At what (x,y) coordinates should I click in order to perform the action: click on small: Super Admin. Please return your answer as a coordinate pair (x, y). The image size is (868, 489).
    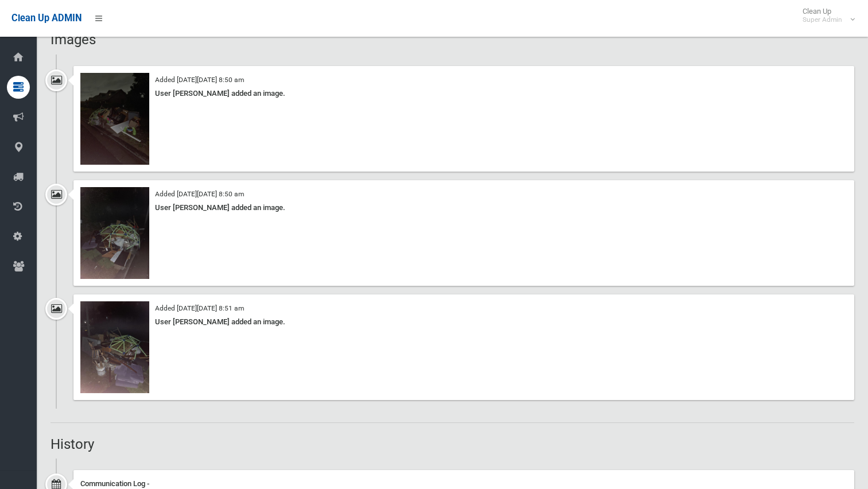
    Looking at the image, I should click on (822, 19).